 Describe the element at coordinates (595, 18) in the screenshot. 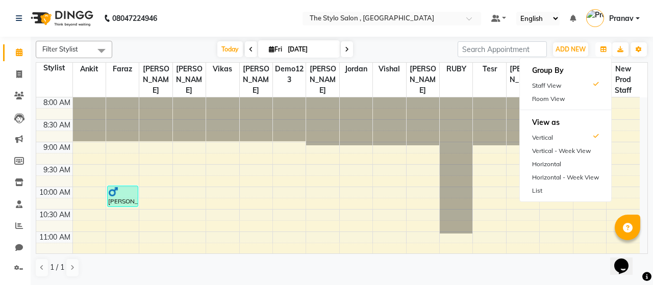

I see `img: Pranav` at that location.